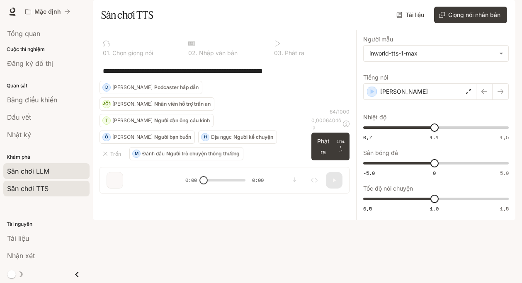  Describe the element at coordinates (136, 153) in the screenshot. I see `font: M` at that location.